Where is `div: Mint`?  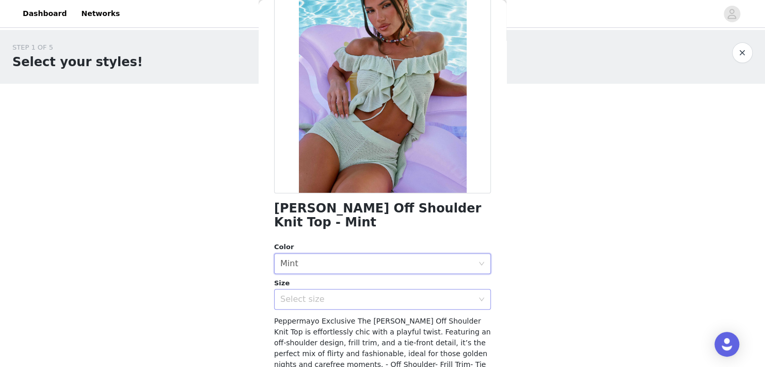 div: Mint is located at coordinates (289, 263).